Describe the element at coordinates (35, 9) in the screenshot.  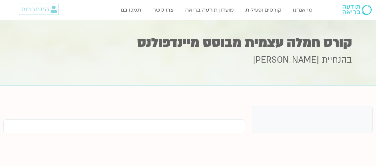
I see `span: התחברות` at that location.